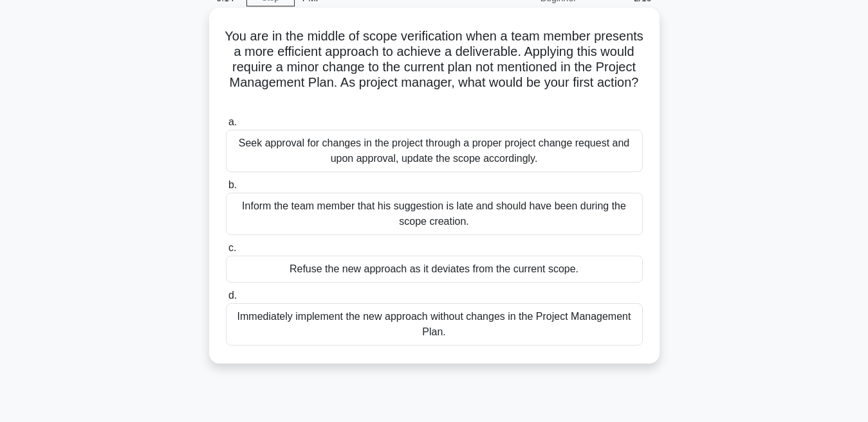 The width and height of the screenshot is (868, 422). Describe the element at coordinates (434, 325) in the screenshot. I see `div: Immediately implement the new approach without changes in the Project Management Plan.` at that location.